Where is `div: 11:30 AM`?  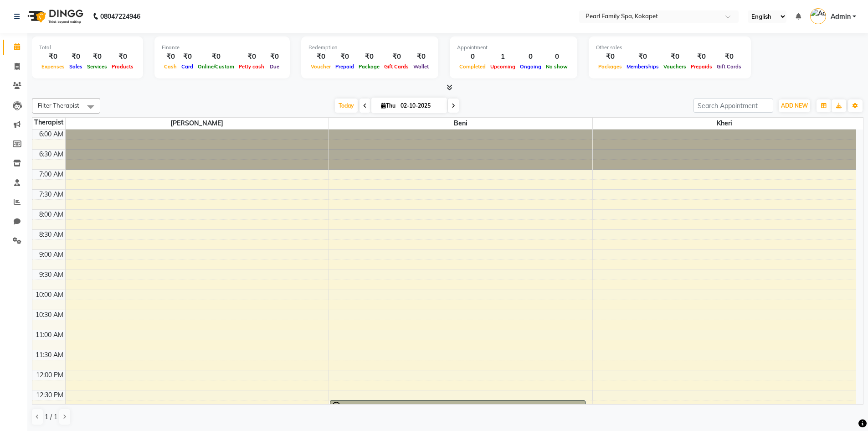
div: 11:30 AM is located at coordinates (49, 355).